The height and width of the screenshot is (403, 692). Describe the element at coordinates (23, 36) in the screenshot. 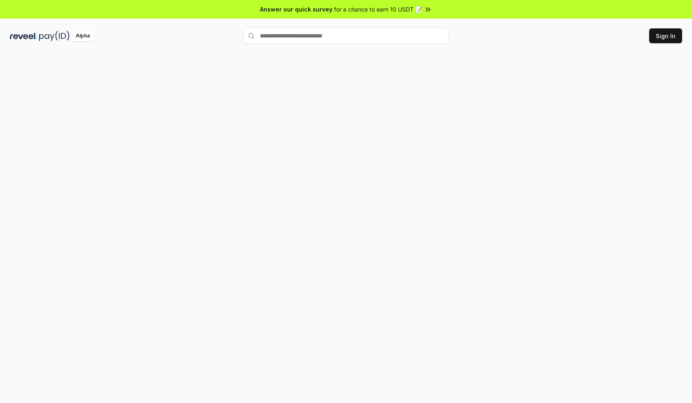

I see `img: reveel_dark` at that location.